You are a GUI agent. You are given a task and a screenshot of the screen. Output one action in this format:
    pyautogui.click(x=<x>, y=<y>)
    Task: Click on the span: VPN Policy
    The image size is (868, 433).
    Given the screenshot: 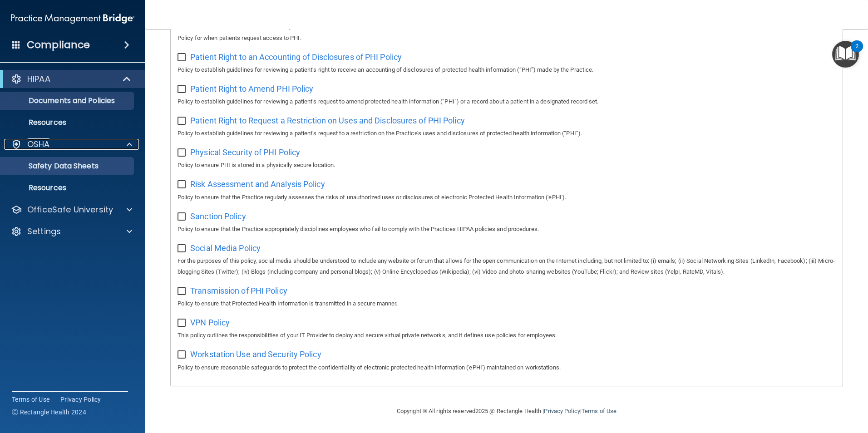 What is the action you would take?
    pyautogui.click(x=210, y=322)
    